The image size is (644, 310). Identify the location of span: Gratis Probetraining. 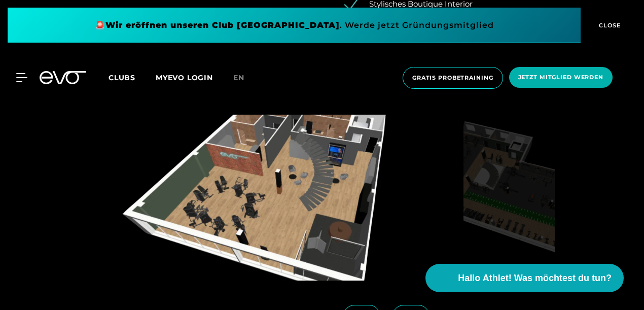
(453, 78).